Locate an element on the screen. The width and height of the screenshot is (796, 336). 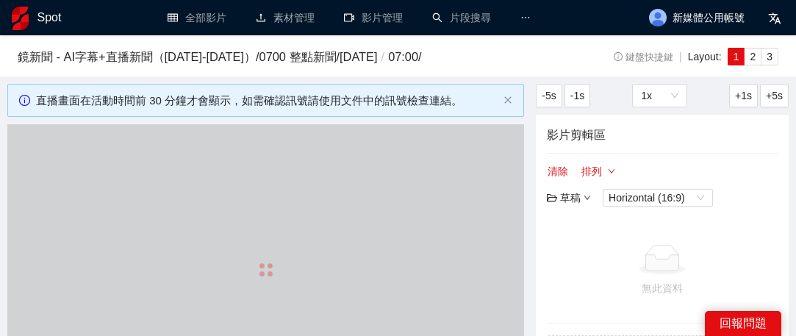
button: 清除 is located at coordinates (558, 171).